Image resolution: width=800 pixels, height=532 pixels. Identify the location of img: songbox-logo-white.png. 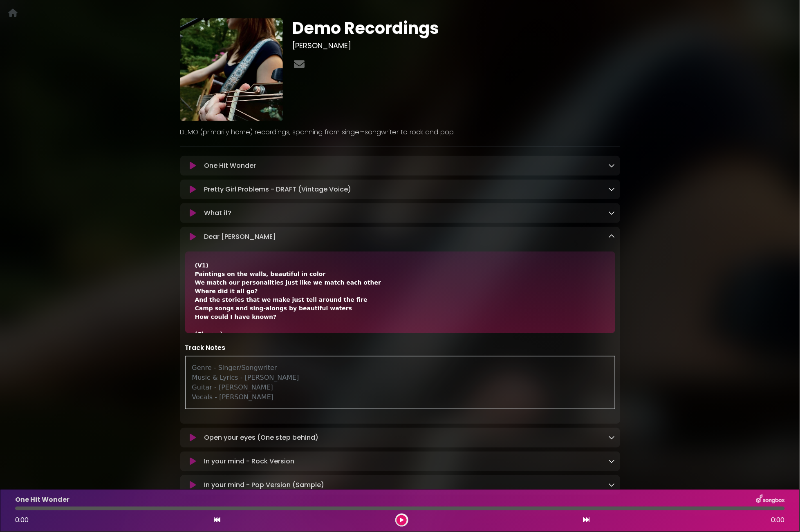
(770, 500).